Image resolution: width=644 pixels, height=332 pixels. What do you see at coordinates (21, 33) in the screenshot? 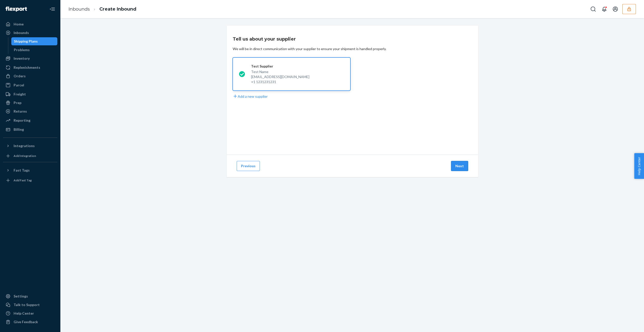
I see `div: Inbounds` at bounding box center [21, 33].